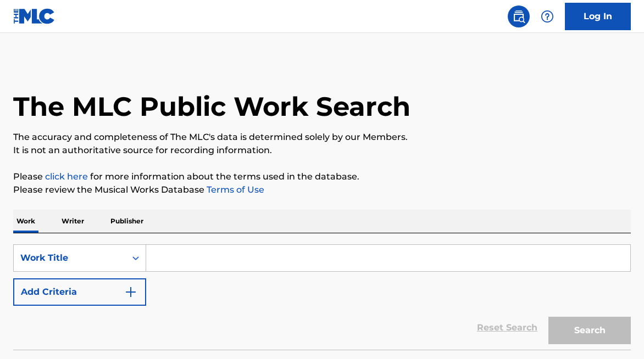  What do you see at coordinates (34, 16) in the screenshot?
I see `img: MLC Logo` at bounding box center [34, 16].